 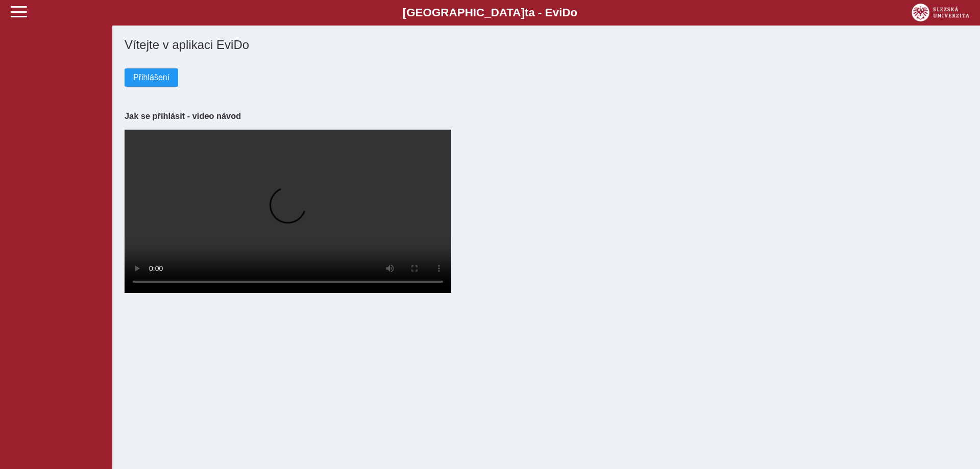 I want to click on h3: Jak se přihlásit - video návod, so click(x=546, y=116).